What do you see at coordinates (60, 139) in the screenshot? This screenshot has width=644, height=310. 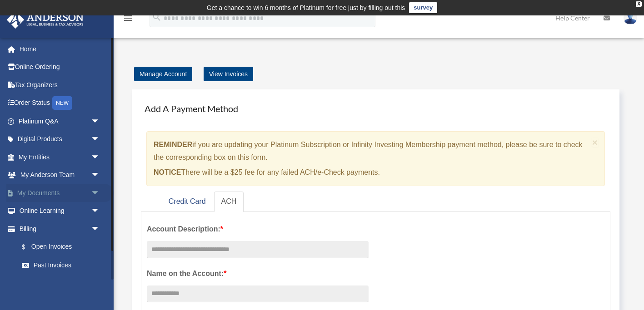 I see `a: Digital Productsarrow_drop_down` at bounding box center [60, 139].